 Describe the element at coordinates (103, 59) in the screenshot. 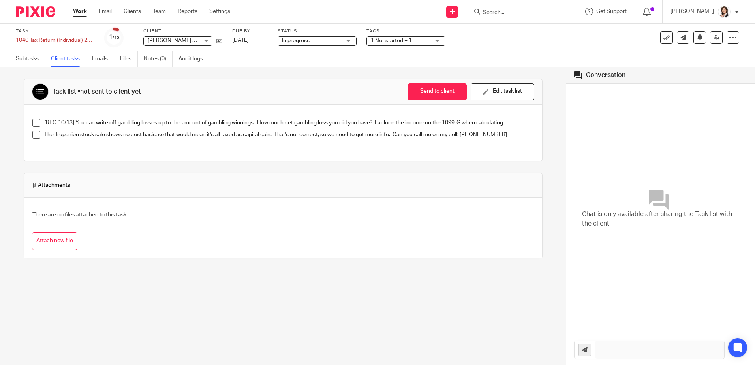

I see `a: Emails` at that location.